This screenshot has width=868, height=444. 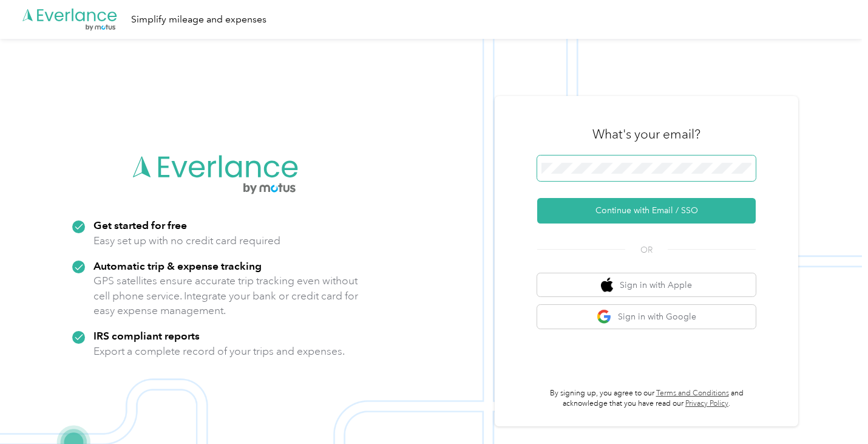 What do you see at coordinates (692, 393) in the screenshot?
I see `a: Terms and Conditions` at bounding box center [692, 393].